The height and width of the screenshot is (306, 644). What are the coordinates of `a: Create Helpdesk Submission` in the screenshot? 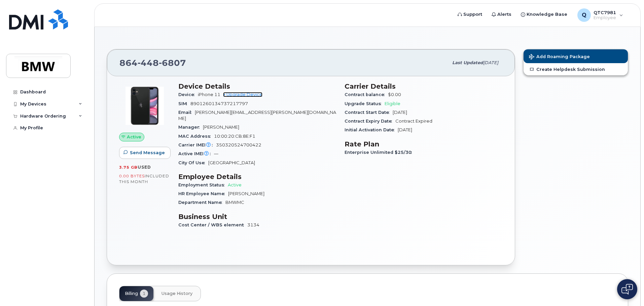 It's located at (576, 70).